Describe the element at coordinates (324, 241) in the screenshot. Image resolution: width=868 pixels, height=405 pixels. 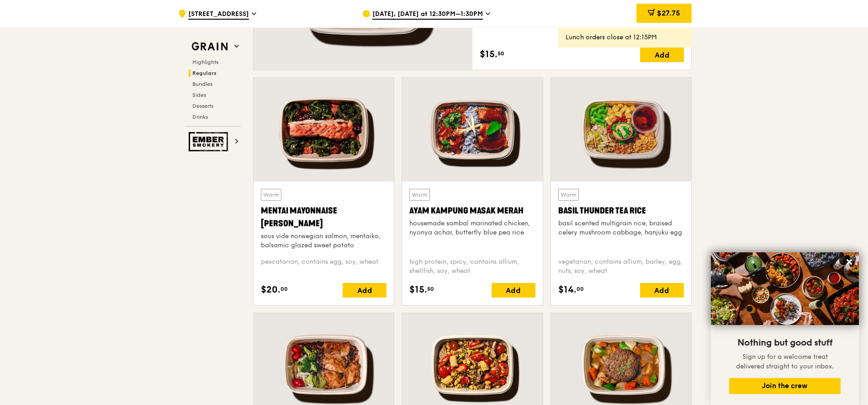
I see `div: sous vide norwegian salmon, mentaiko, balsamic glazed sweet potato` at that location.